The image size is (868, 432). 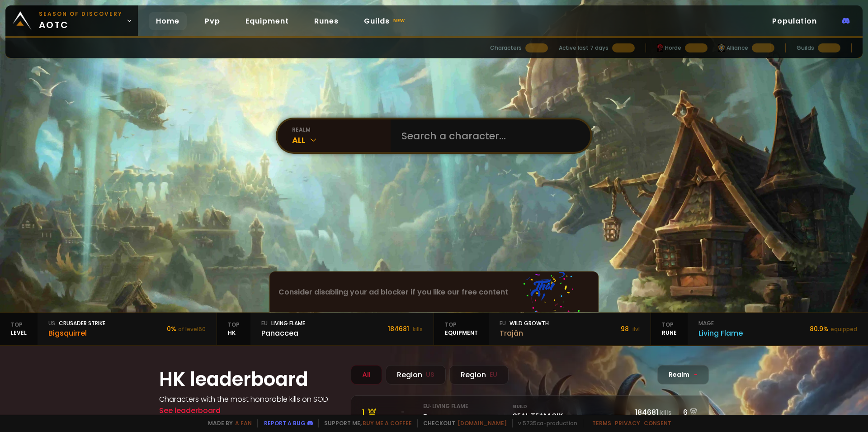 What do you see at coordinates (168, 21) in the screenshot?
I see `a: Home` at bounding box center [168, 21].